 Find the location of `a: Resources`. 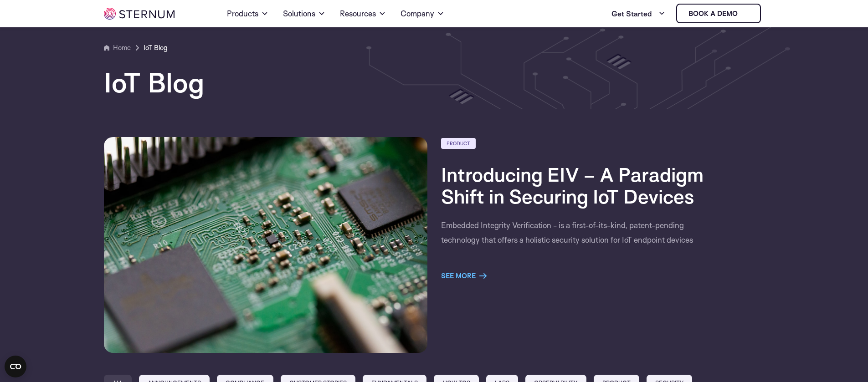

a: Resources is located at coordinates (363, 14).